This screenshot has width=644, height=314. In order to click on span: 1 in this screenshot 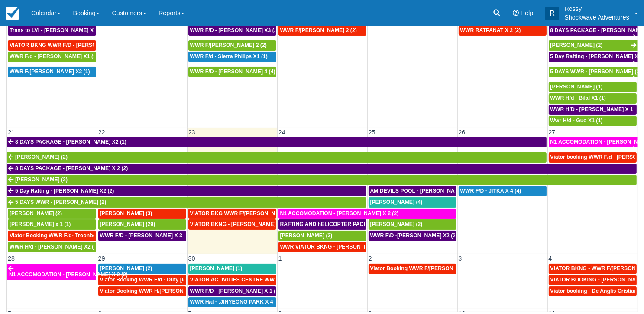, I will do `click(281, 258)`.